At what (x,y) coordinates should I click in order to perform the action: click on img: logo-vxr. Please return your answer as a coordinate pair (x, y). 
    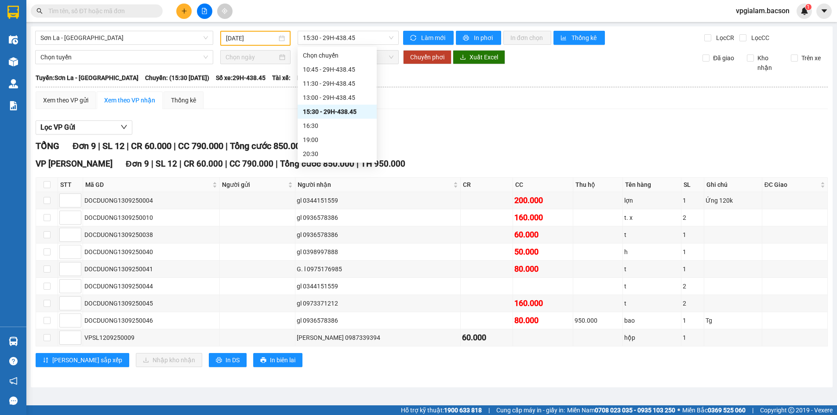
    Looking at the image, I should click on (13, 12).